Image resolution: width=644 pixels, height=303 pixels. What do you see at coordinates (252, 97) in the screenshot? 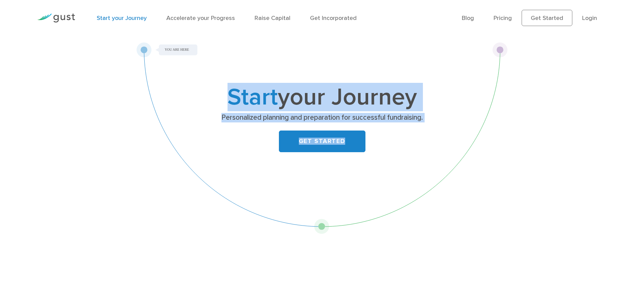
I see `span: Start` at bounding box center [252, 97].